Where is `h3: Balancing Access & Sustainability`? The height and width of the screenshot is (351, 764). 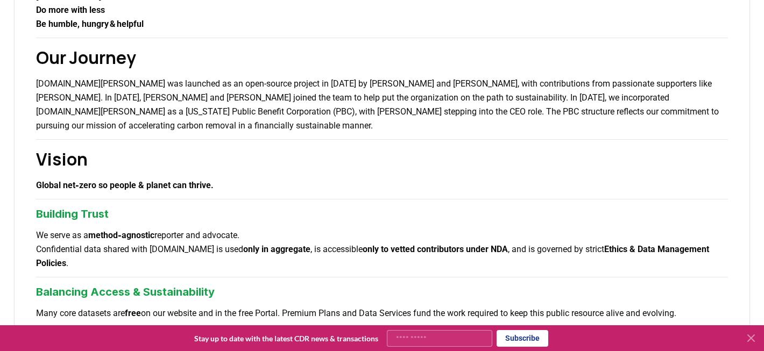 h3: Balancing Access & Sustainability is located at coordinates (382, 292).